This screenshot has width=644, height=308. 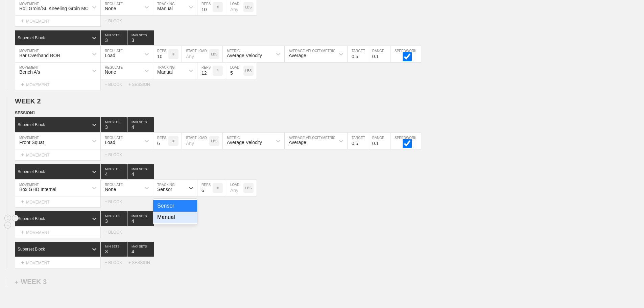 I want to click on div: Chat Widget, so click(x=583, y=269).